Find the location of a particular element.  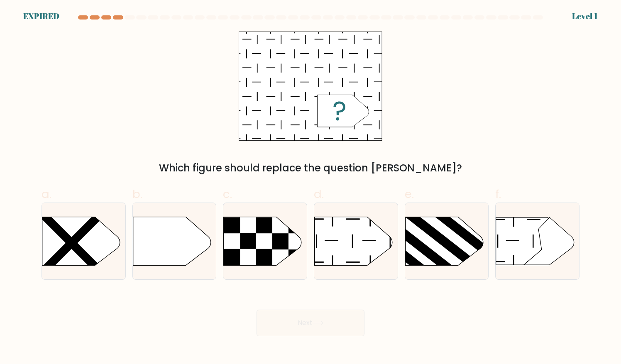

span: d. is located at coordinates (319, 194).